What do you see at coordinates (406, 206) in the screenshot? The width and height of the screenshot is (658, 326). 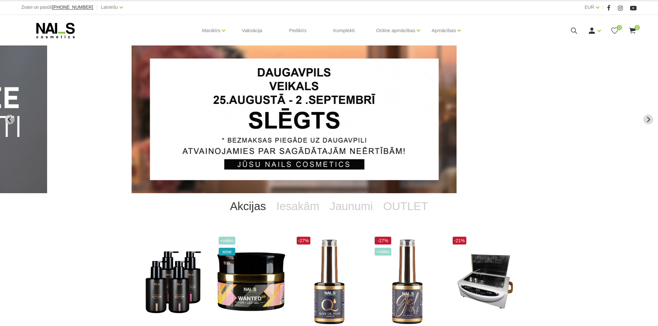 I see `a: OUTLET` at bounding box center [406, 206].